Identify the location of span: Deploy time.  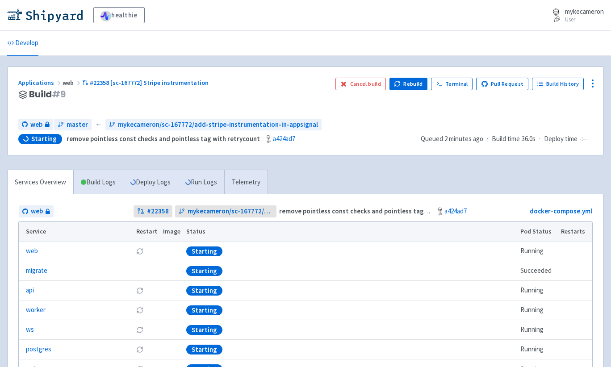
(560, 139).